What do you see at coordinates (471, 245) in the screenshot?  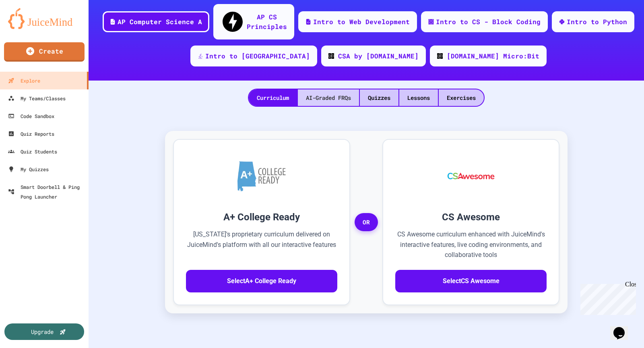 I see `p: CS Awesome curriculum enhanced with JuiceMind's interactive features, live coding environments, a...` at bounding box center [471, 245].